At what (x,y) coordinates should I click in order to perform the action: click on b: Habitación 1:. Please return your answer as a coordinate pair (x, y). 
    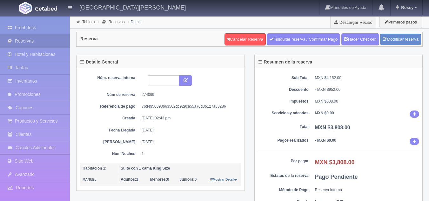
    Looking at the image, I should click on (94, 168).